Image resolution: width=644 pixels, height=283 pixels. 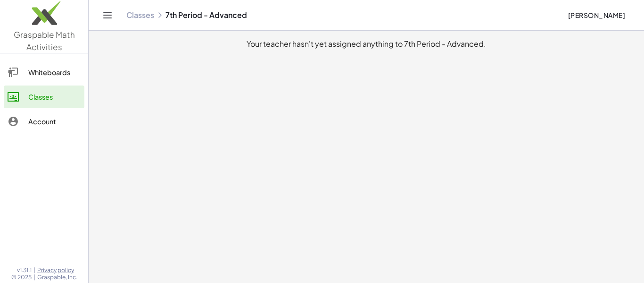 What do you see at coordinates (367, 44) in the screenshot?
I see `div: Your teacher hasn't yet assigned anything to 7th Period - Advanced.` at bounding box center [367, 44].